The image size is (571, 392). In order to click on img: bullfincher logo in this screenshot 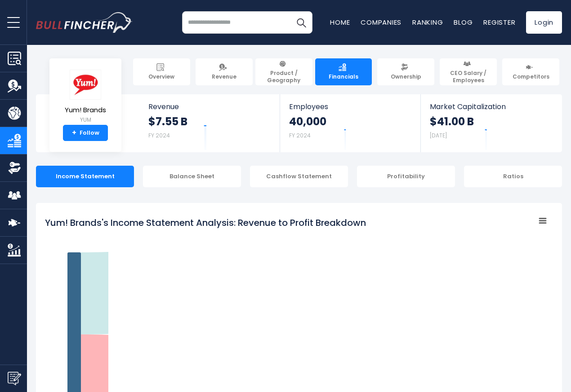, I will do `click(84, 23)`.